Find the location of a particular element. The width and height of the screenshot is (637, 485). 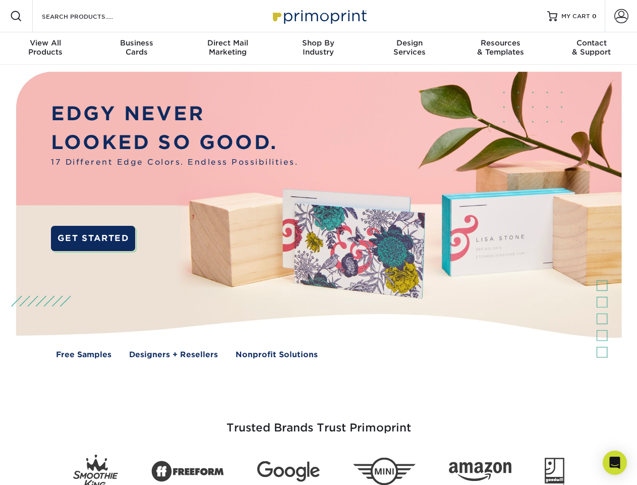

a: Designers + Resellers is located at coordinates (174, 354).